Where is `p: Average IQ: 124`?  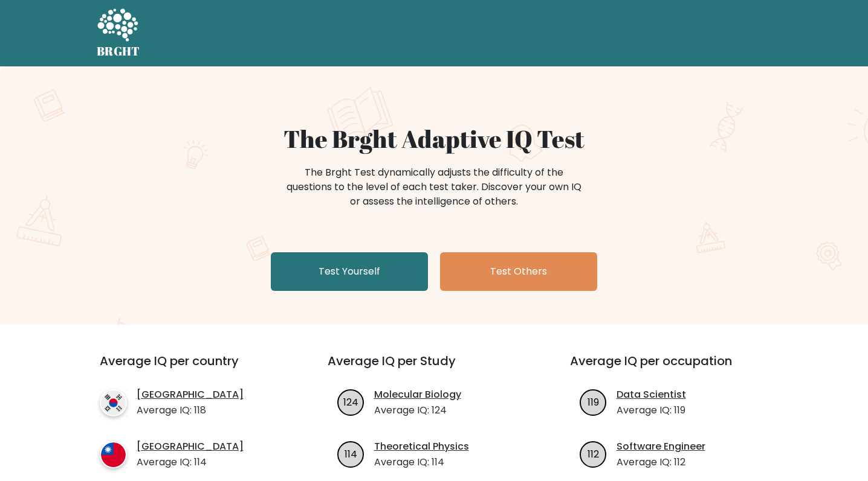 p: Average IQ: 124 is located at coordinates (418, 411).